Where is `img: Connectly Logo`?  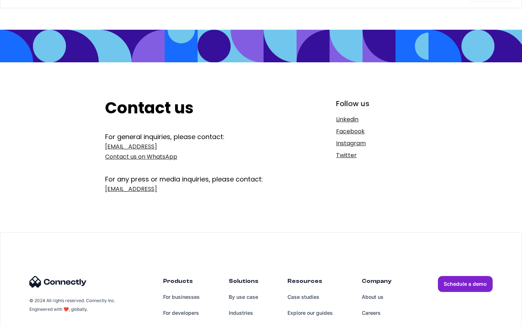 img: Connectly Logo is located at coordinates (58, 282).